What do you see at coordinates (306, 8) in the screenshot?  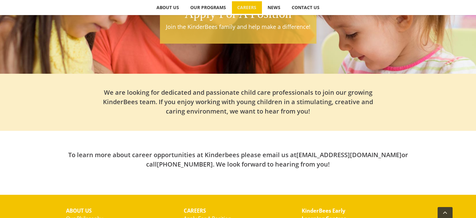 I see `a: CONTACT US` at bounding box center [306, 8].